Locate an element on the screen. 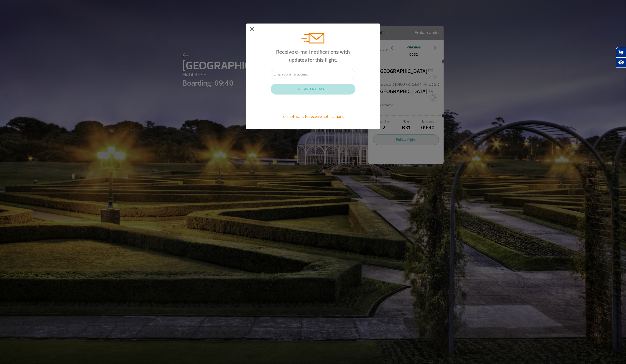 The height and width of the screenshot is (364, 626). input: Enter your email address is located at coordinates (313, 74).